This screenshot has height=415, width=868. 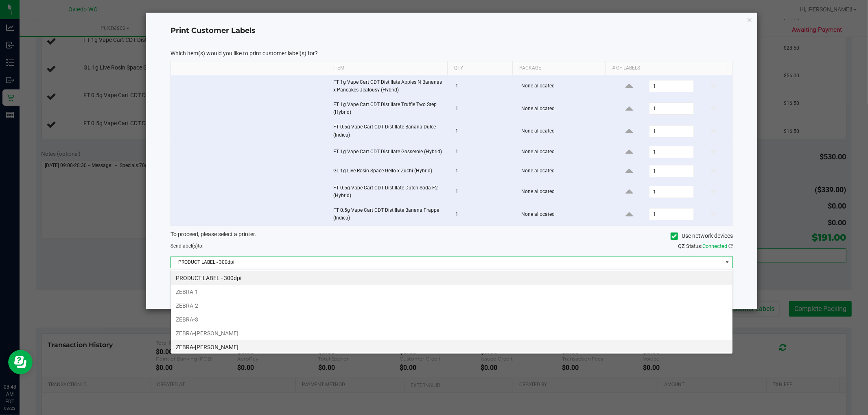 I want to click on span: Connected, so click(x=715, y=246).